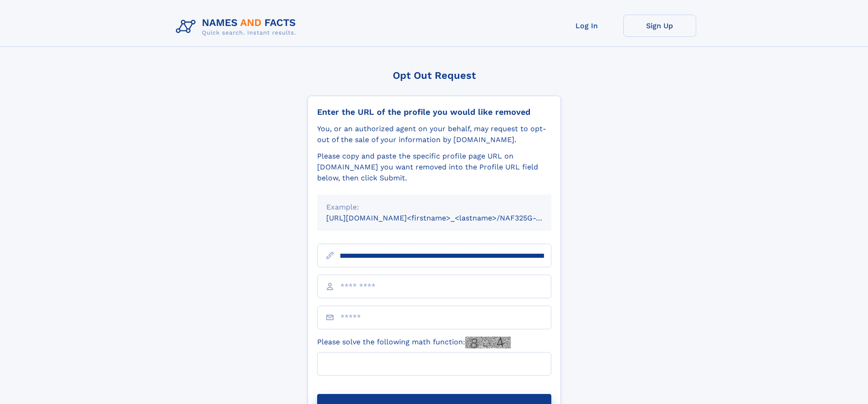  I want to click on a: Sign Up, so click(660, 25).